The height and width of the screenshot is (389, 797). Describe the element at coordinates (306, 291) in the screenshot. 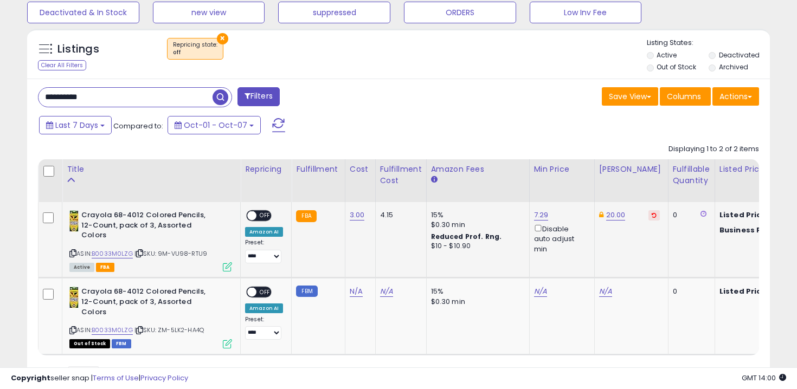

I see `small: FBM` at that location.